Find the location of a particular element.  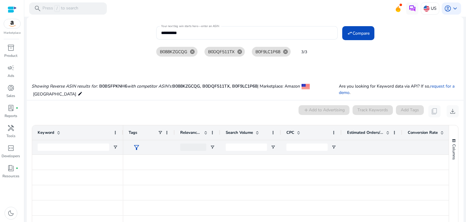

mat-icon: swap_horiz is located at coordinates (350, 33).